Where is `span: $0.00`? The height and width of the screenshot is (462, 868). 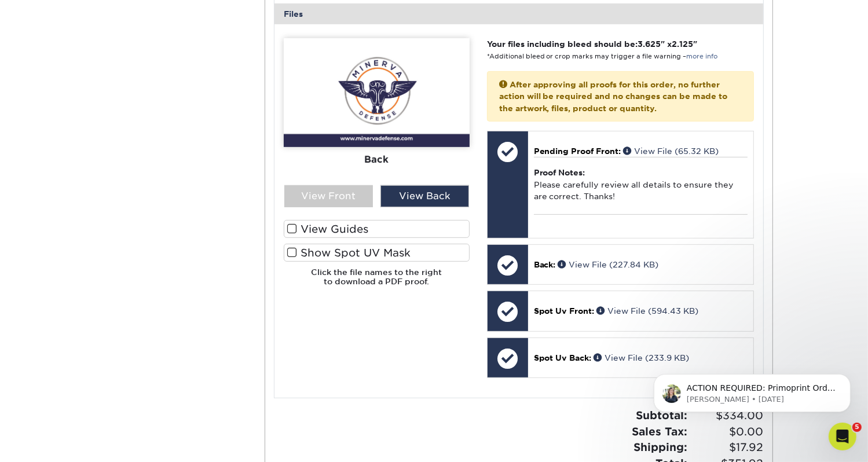
span: $0.00 is located at coordinates (727, 432).